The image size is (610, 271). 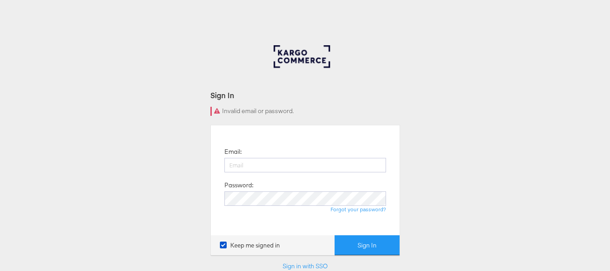 I want to click on label: Email:, so click(x=233, y=151).